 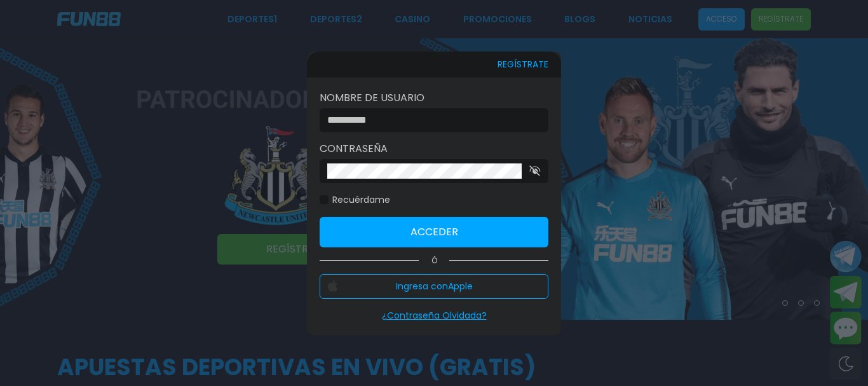 I want to click on button: REGÍSTRATE, so click(x=522, y=64).